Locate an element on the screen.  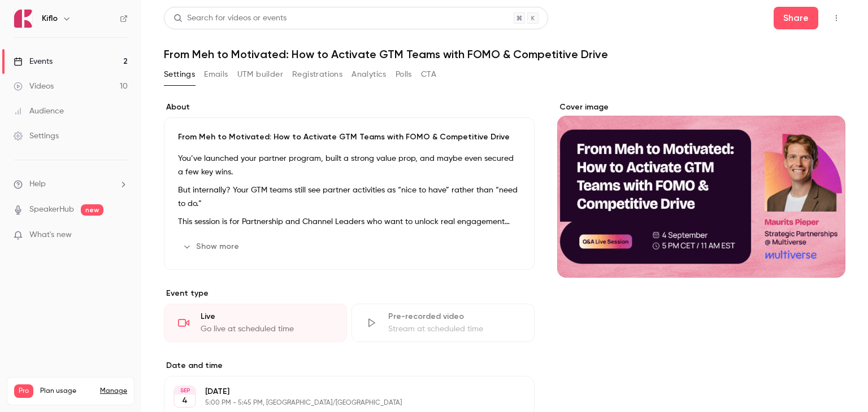
section: Cover image is located at coordinates (702, 190).